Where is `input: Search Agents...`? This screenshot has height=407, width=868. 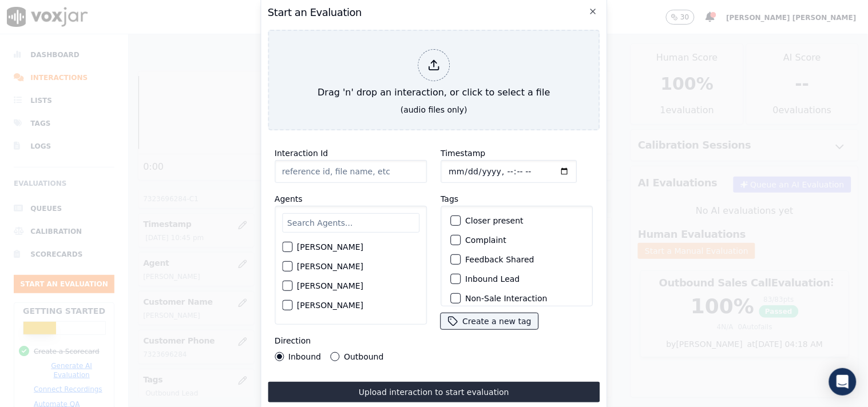 input: Search Agents... is located at coordinates (351, 223).